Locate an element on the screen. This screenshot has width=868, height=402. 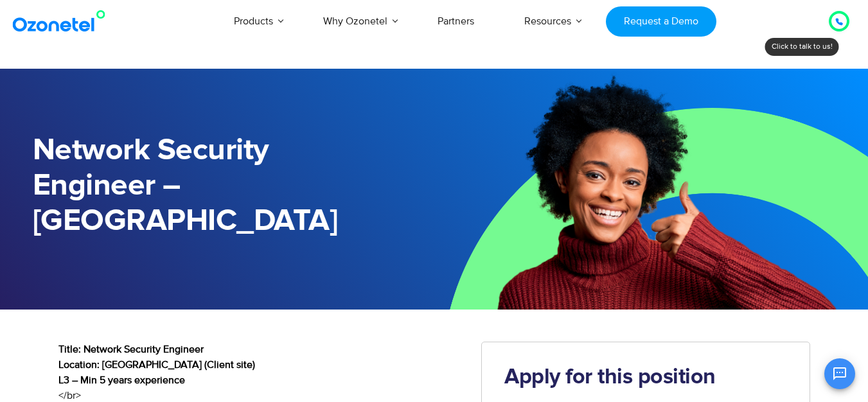
h2: Apply for this position is located at coordinates (645, 377).